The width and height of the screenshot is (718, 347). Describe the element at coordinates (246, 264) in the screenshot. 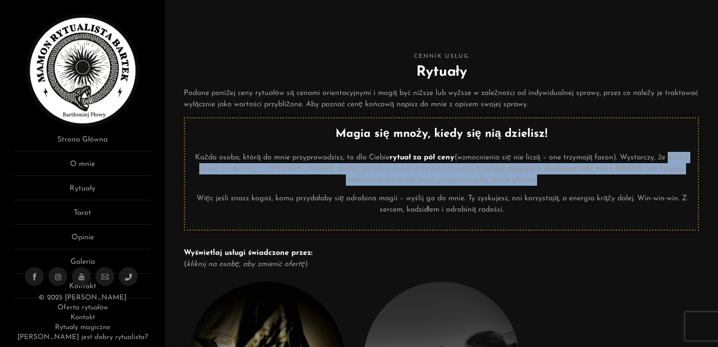

I see `em: kliknij na osobę, aby zmienić ofertę` at that location.